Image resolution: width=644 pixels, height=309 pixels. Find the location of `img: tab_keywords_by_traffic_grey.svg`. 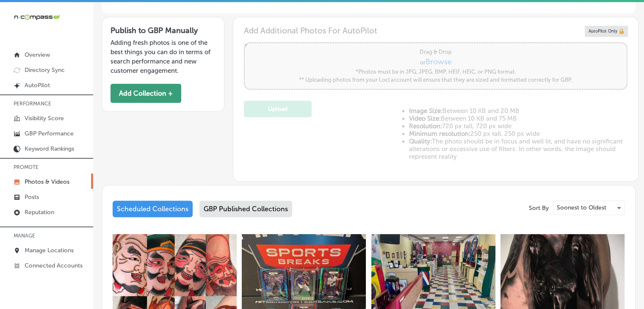

img: tab_keywords_by_traffic_grey.svg is located at coordinates (88, 52).